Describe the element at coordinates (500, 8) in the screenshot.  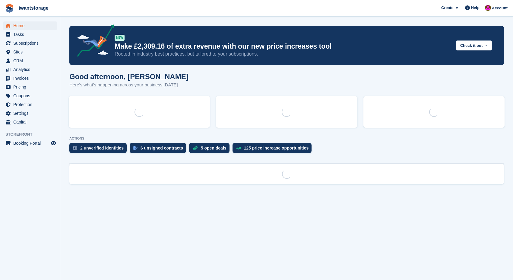
I see `span: Account` at that location.